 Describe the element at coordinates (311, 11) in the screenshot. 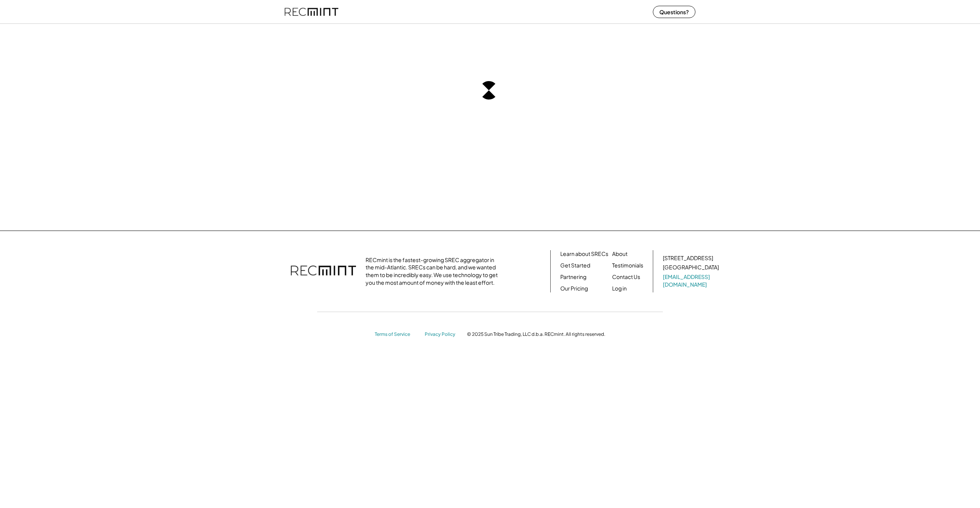

I see `img: recmint-logotype%403x%20%281%29.jpeg` at that location.